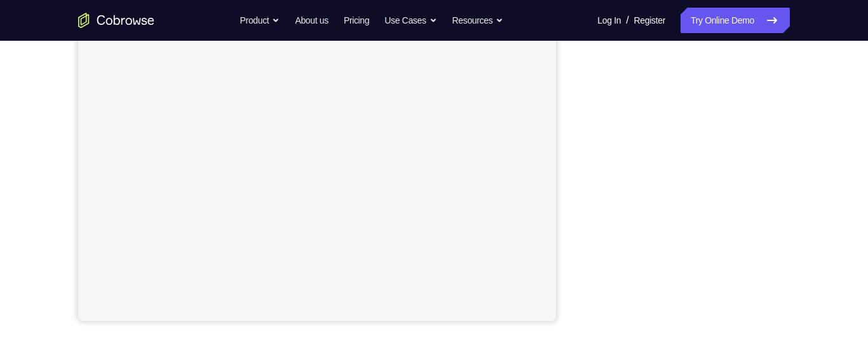 This screenshot has height=347, width=868. I want to click on a: Go to the home page, so click(116, 20).